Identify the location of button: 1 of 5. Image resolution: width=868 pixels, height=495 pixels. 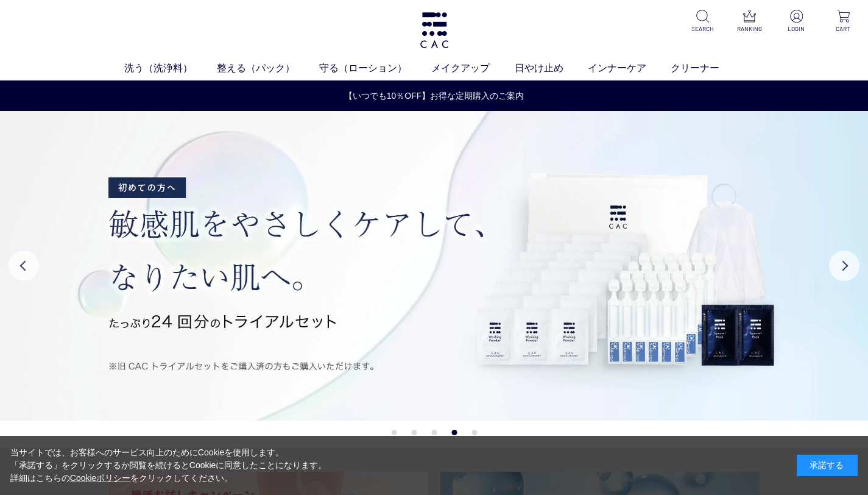
(394, 432).